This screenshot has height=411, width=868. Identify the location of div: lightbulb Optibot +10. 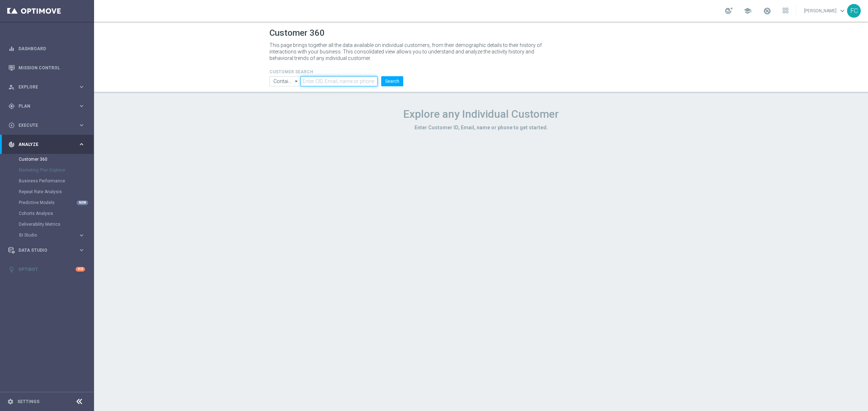
(47, 269).